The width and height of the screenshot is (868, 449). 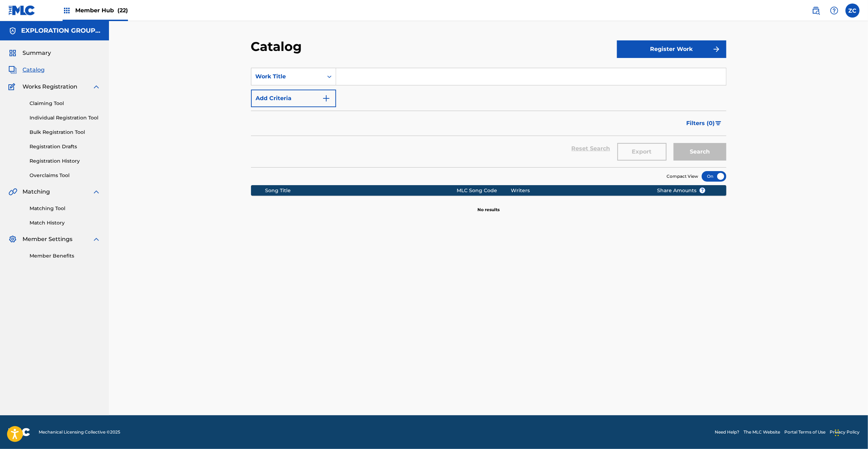 I want to click on img: logo, so click(x=20, y=432).